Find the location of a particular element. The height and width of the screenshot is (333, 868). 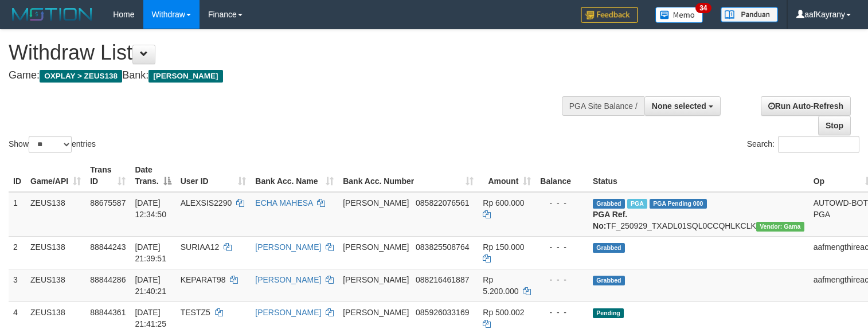

span: Vendor URL: https://trx31.1velocity.biz is located at coordinates (780, 227).